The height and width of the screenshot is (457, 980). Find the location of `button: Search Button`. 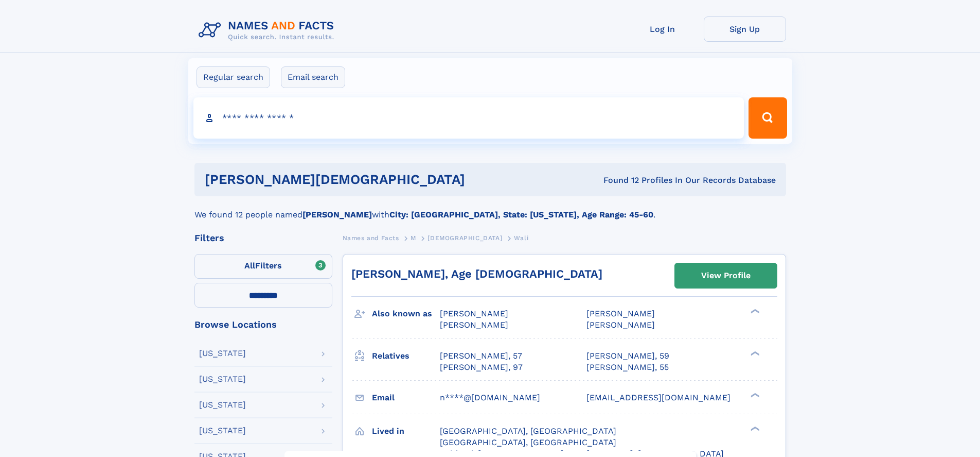

button: Search Button is located at coordinates (767, 118).